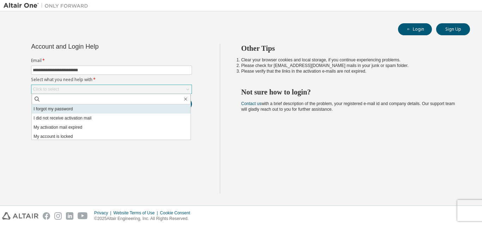 The image size is (482, 226). What do you see at coordinates (70, 216) in the screenshot?
I see `img: linkedin.svg` at bounding box center [70, 216].